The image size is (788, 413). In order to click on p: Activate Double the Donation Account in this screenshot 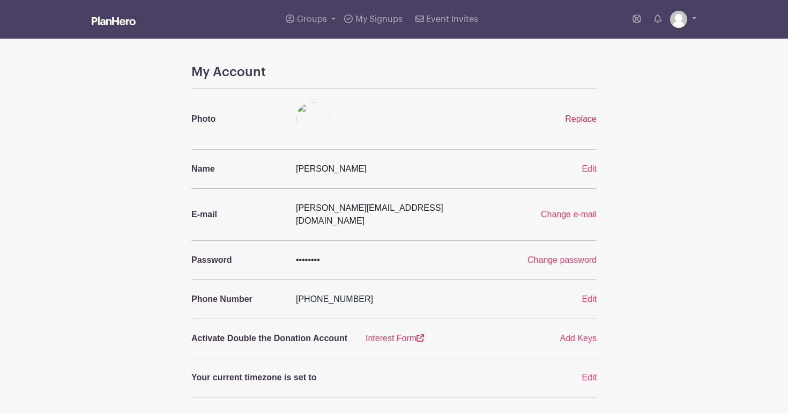, I will do `click(272, 338)`.